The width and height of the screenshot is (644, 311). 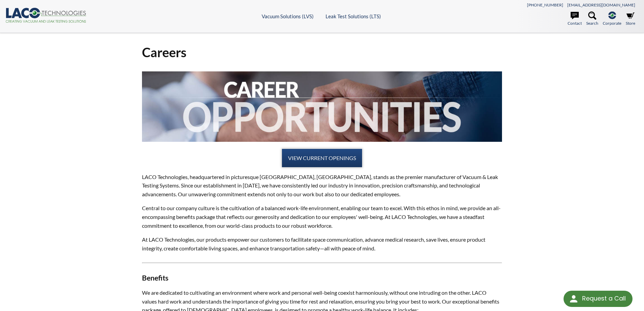 What do you see at coordinates (322, 217) in the screenshot?
I see `p: Central to our company culture is the cultivation of a balanced work-life environment, enabling o...` at bounding box center [322, 217].